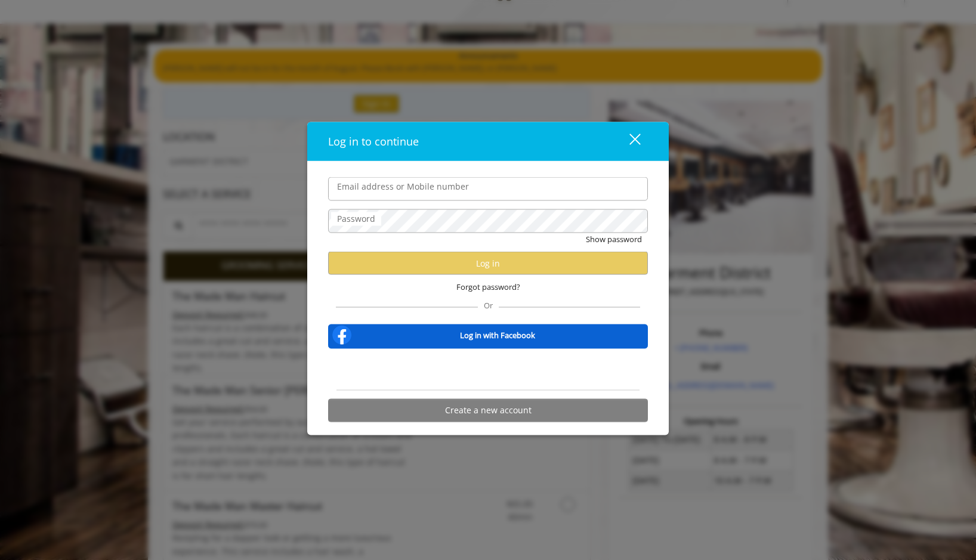  What do you see at coordinates (488, 263) in the screenshot?
I see `button: Log in` at bounding box center [488, 263].